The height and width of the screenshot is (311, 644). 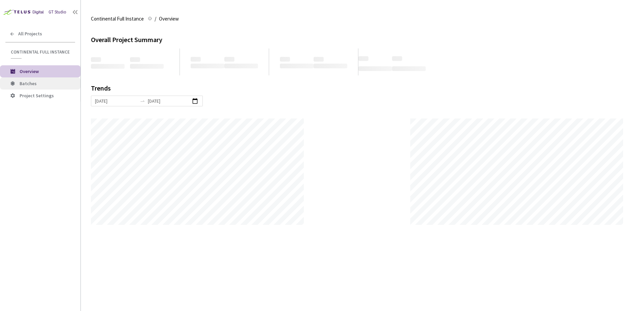 What do you see at coordinates (169, 101) in the screenshot?
I see `input: End date` at bounding box center [169, 101].